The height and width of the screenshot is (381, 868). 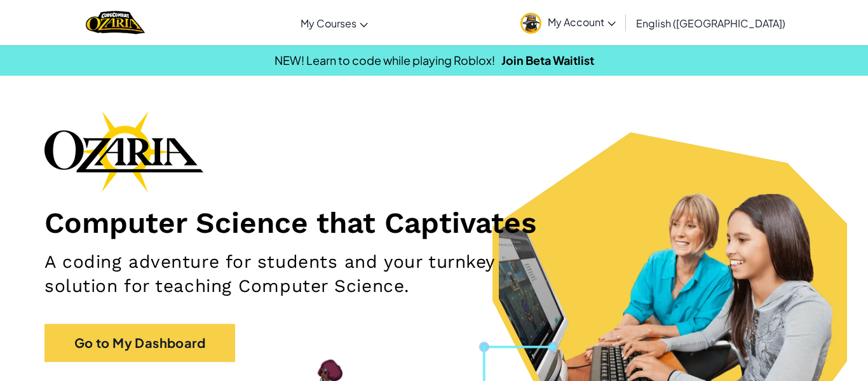 What do you see at coordinates (547, 60) in the screenshot?
I see `a: Join Beta Waitlist` at bounding box center [547, 60].